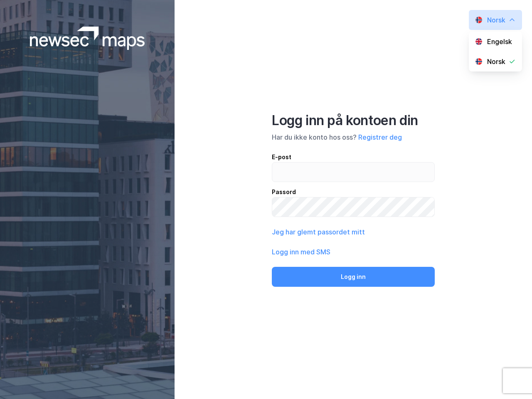 The height and width of the screenshot is (399, 532). Describe the element at coordinates (301, 252) in the screenshot. I see `button: Logg inn med SMS` at that location.